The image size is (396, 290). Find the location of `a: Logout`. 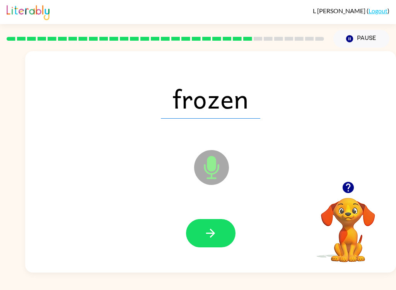

a: Logout is located at coordinates (378, 10).